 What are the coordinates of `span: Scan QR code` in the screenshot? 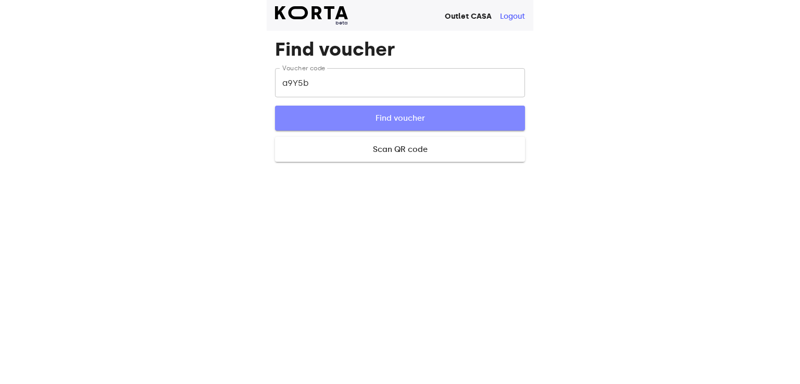 It's located at (400, 149).